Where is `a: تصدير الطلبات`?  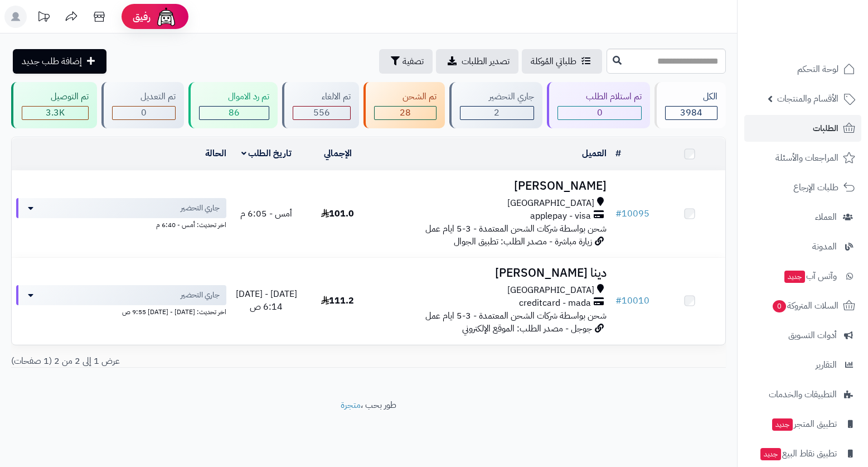
a: تصدير الطلبات is located at coordinates (477, 62).